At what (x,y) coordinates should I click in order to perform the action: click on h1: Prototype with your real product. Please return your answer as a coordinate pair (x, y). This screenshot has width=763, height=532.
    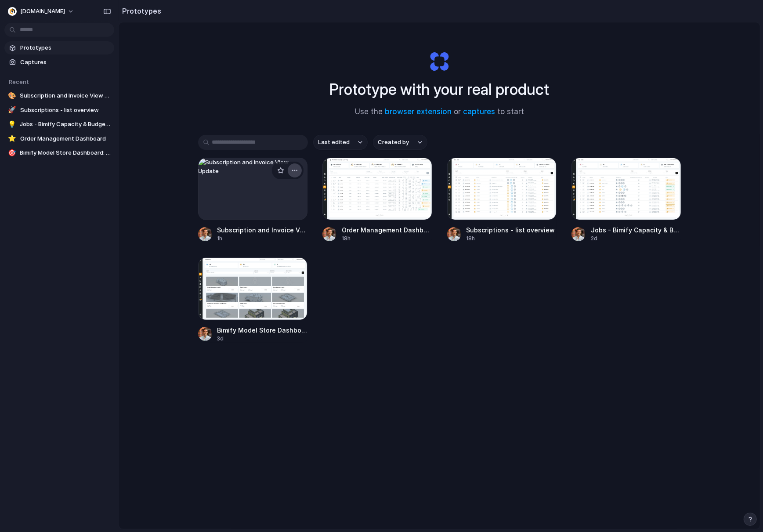
    Looking at the image, I should click on (439, 89).